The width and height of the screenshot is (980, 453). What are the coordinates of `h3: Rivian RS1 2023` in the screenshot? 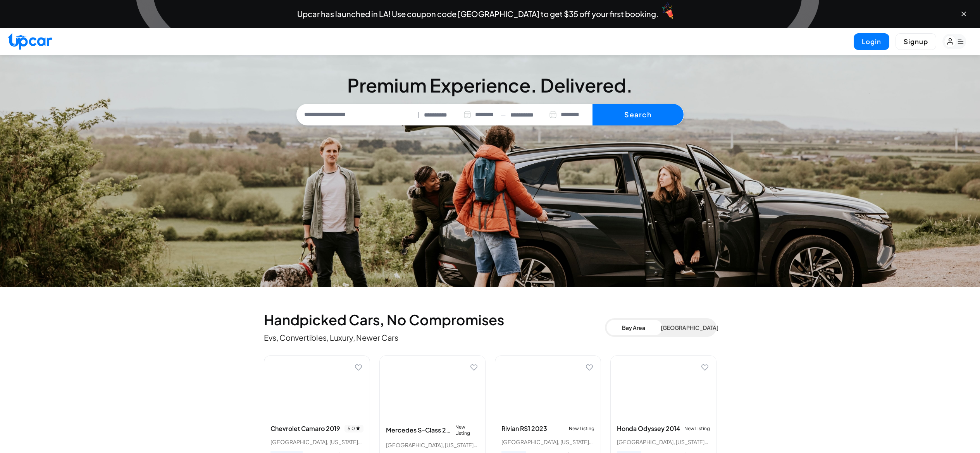 It's located at (524, 429).